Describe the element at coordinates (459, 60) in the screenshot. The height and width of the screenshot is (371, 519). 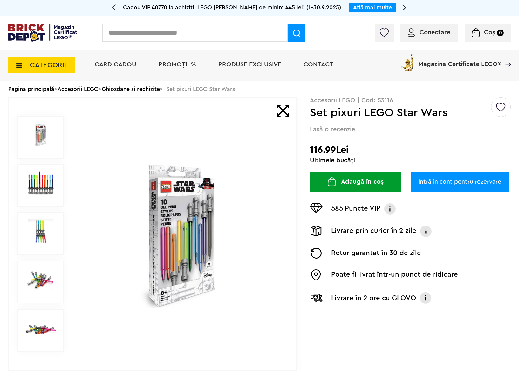
I see `span: Magazine Certificate LEGO®` at that location.